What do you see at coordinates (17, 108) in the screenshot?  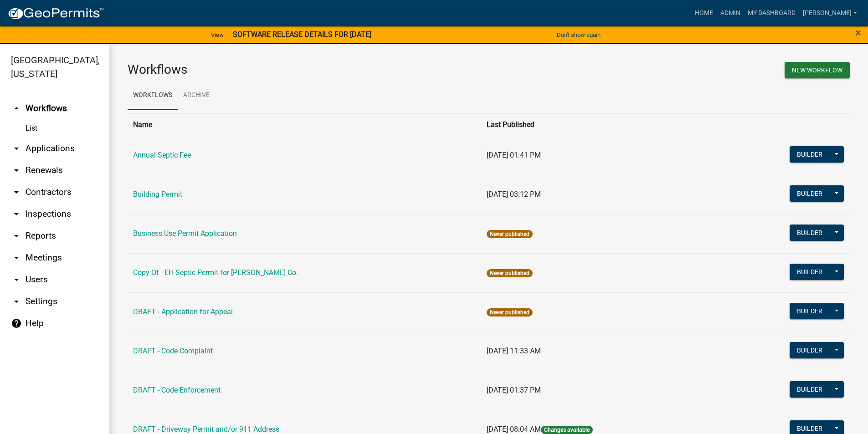 I see `i: arrow_drop_up` at bounding box center [17, 108].